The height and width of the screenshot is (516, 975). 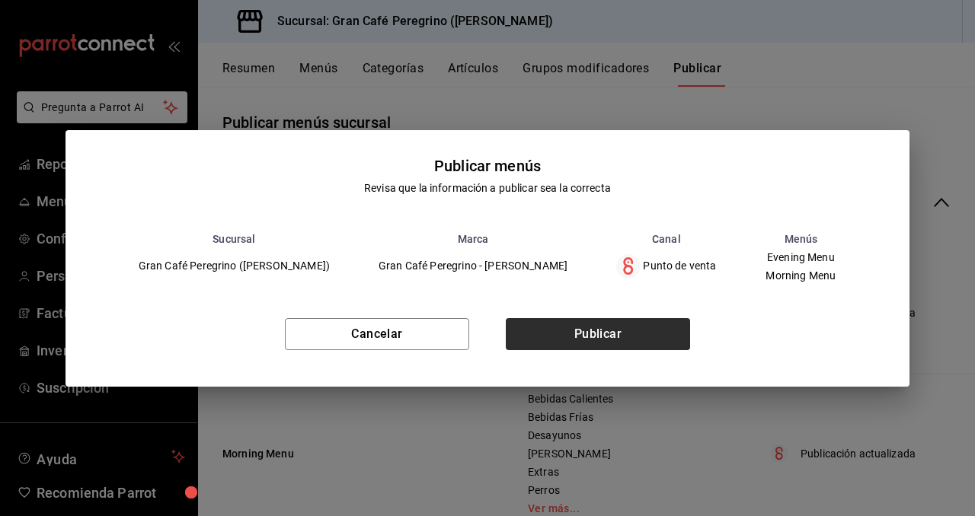 I want to click on th: Marca, so click(x=473, y=239).